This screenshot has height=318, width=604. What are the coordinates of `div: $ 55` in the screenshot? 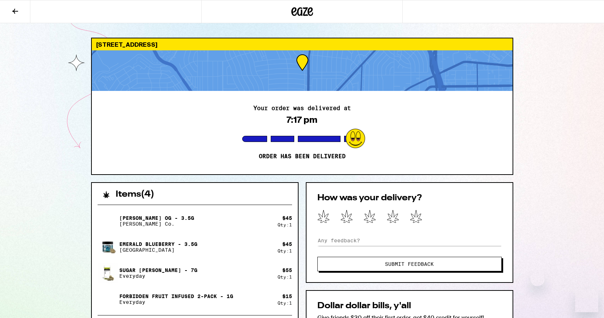 It's located at (287, 270).